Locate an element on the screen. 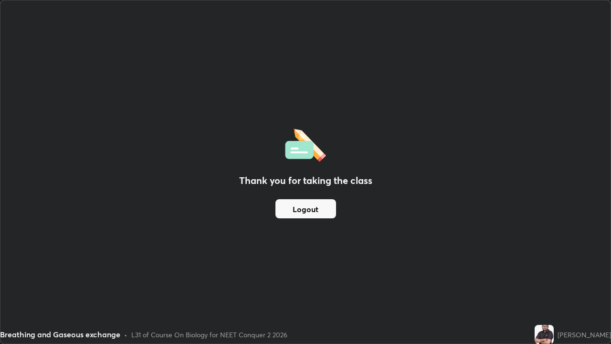  div: L31 of Course On Biology for NEET Conquer 2 2026 is located at coordinates (209, 334).